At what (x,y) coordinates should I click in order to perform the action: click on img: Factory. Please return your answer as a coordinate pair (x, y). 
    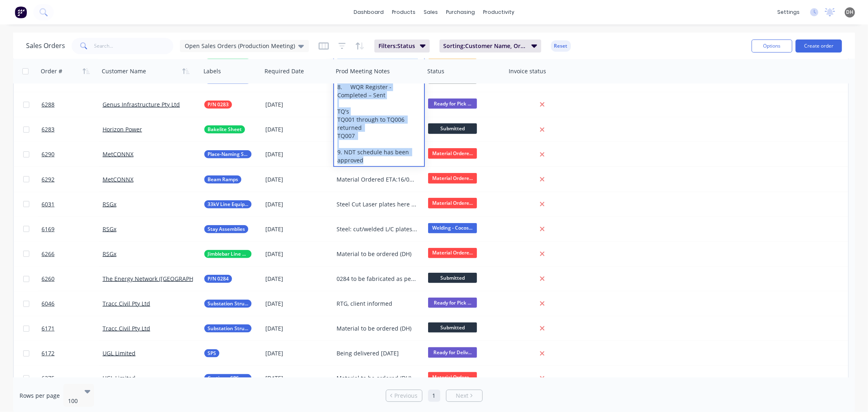
    Looking at the image, I should click on (21, 12).